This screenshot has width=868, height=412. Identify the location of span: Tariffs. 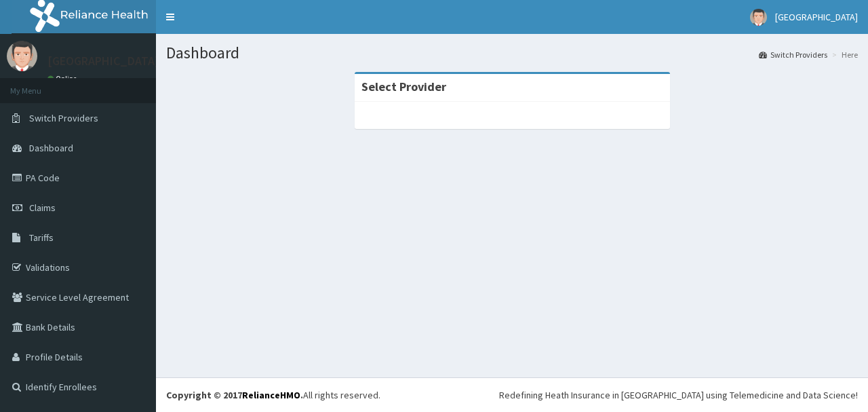
(42, 238).